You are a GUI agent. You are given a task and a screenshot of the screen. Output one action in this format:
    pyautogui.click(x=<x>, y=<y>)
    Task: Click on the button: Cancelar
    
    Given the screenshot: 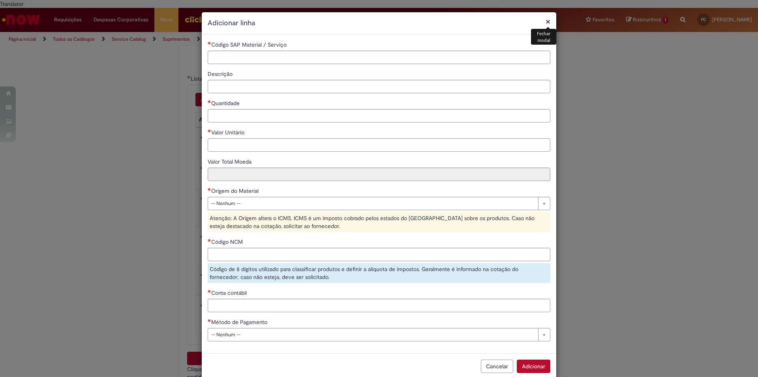 What is the action you would take?
    pyautogui.click(x=497, y=366)
    